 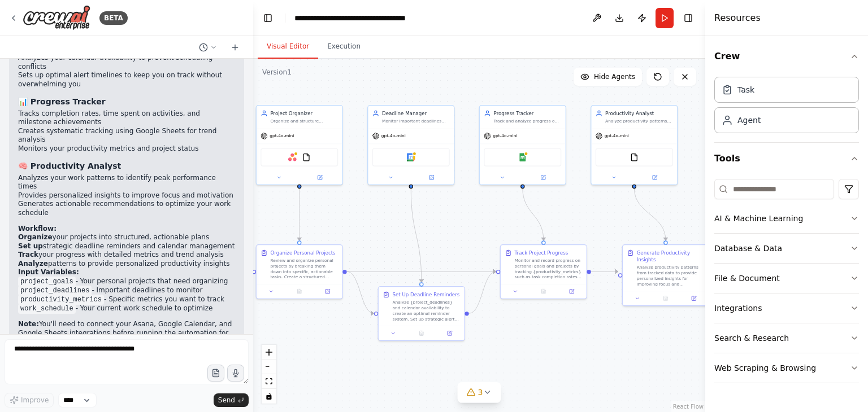 I want to click on strong: Track, so click(x=29, y=255).